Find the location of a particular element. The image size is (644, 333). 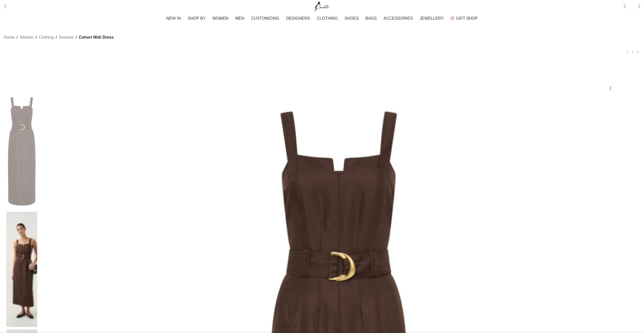

a: Dresses is located at coordinates (66, 37).